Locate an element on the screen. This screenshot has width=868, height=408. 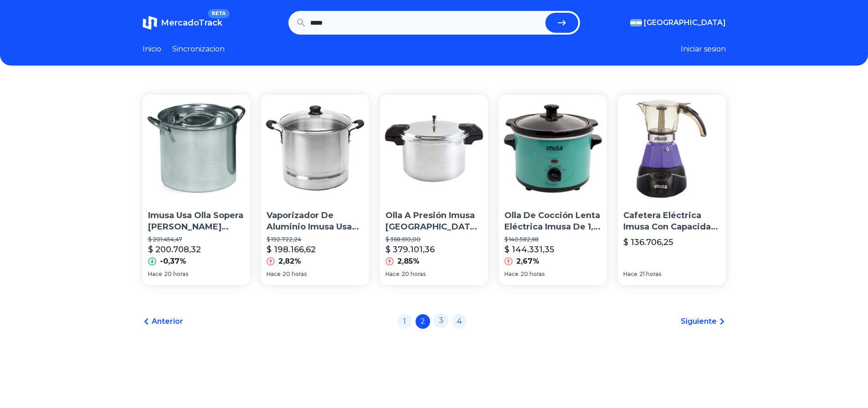
a: Olla A Presión Imusa Usa A417-80807 Jumbo Para Estufa, 16 CuOlla A Presión Imusa [GEOGRAPHIC_DATA... is located at coordinates (434, 190).